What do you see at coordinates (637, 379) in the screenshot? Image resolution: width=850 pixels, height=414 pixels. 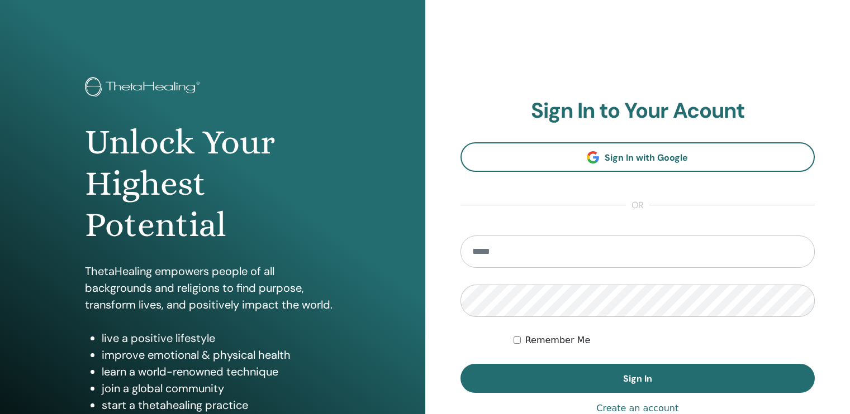 I see `span: Sign In` at bounding box center [637, 379].